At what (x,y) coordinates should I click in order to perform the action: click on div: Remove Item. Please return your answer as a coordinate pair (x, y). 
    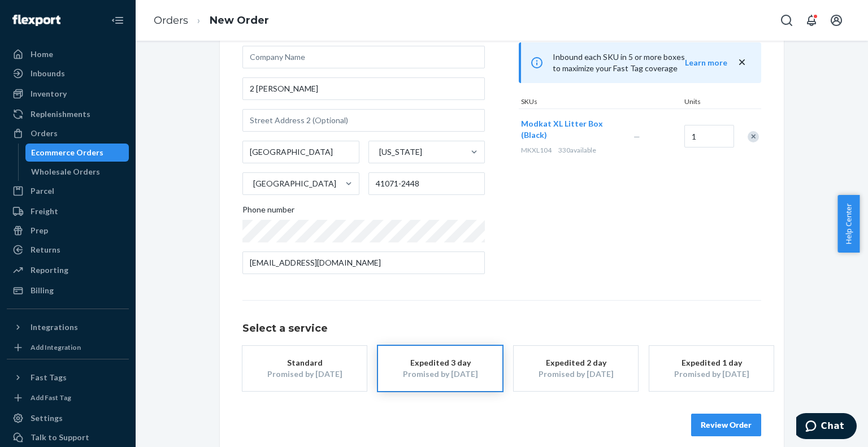
    Looking at the image, I should click on (753, 137).